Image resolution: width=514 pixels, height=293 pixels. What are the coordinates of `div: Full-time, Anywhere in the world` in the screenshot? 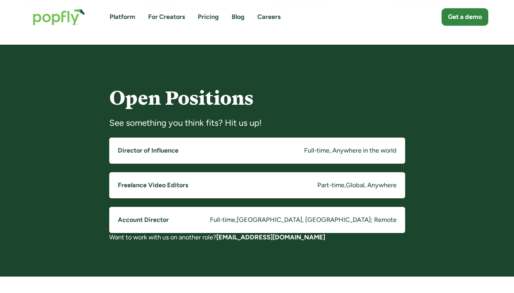 It's located at (350, 150).